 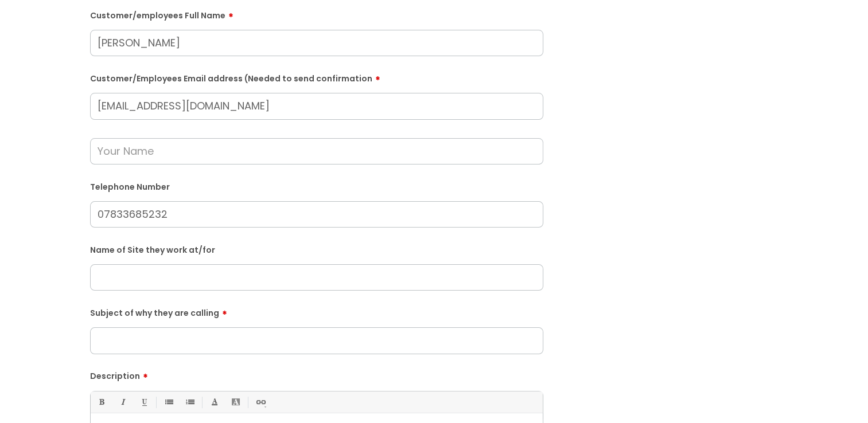 I want to click on a: Back Color, so click(x=235, y=402).